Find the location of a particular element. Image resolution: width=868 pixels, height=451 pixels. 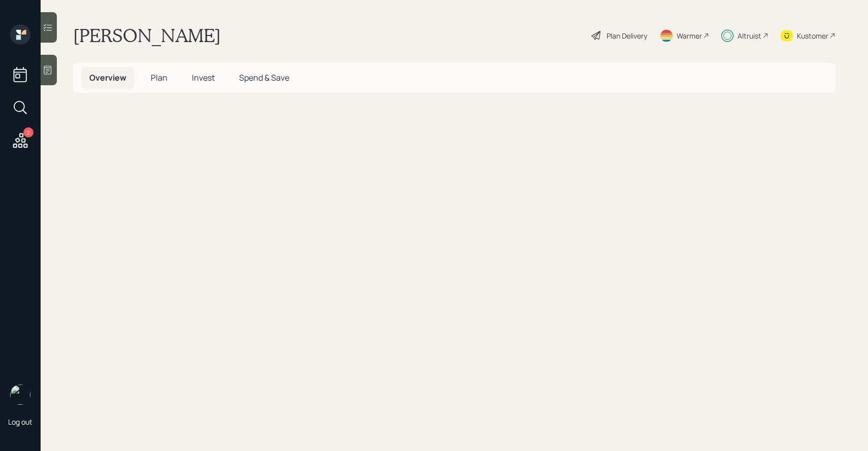

span: Overview is located at coordinates (107, 77).